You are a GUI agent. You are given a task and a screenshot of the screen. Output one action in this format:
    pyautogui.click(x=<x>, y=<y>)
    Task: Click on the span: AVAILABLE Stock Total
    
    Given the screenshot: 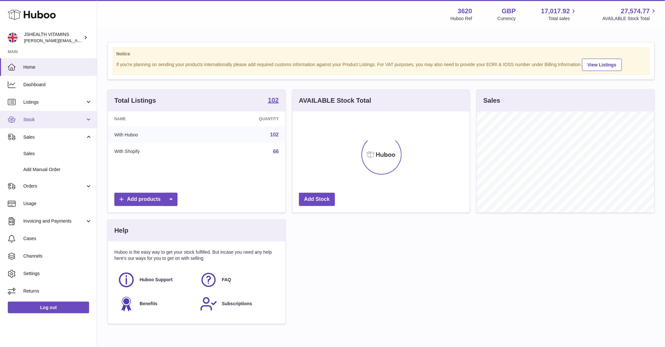 What is the action you would take?
    pyautogui.click(x=630, y=18)
    